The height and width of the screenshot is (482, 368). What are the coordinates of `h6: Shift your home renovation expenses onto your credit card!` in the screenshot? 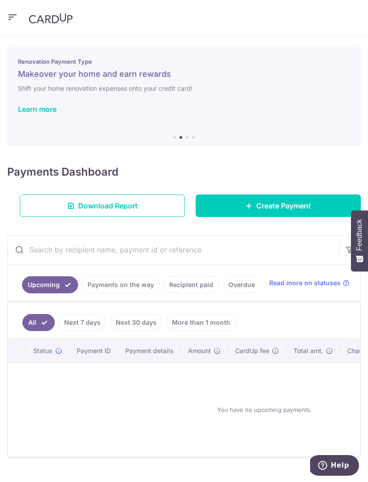 It's located at (184, 88).